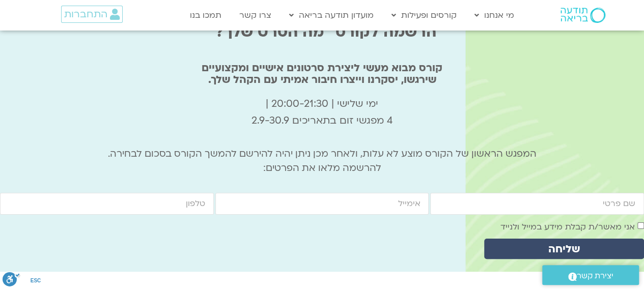  What do you see at coordinates (255, 15) in the screenshot?
I see `a: צרו קשר` at bounding box center [255, 15].